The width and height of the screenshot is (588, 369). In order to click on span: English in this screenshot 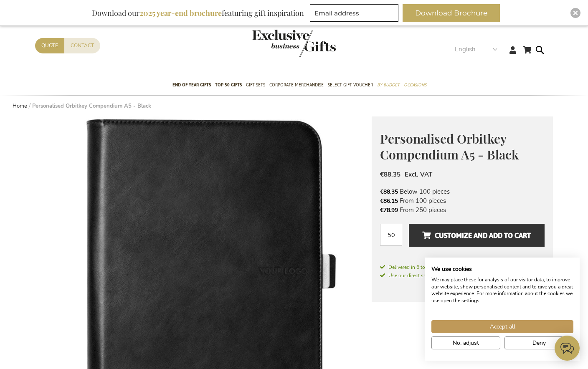, I will do `click(465, 49)`.